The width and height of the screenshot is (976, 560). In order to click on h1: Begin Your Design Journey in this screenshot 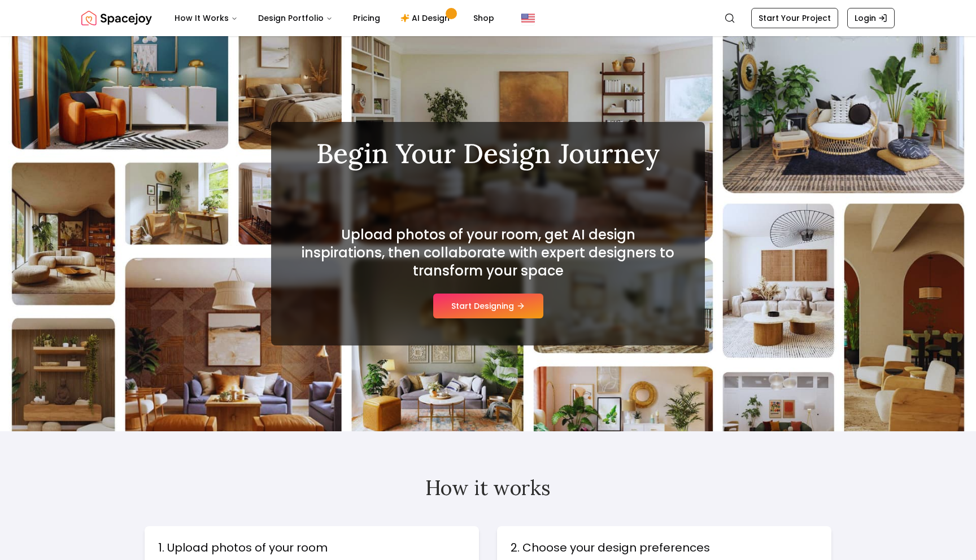, I will do `click(488, 153)`.